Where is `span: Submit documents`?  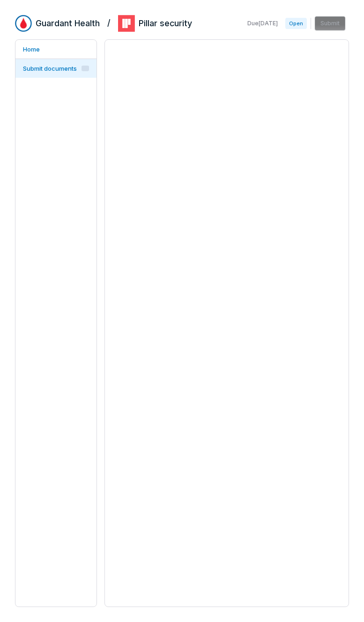 span: Submit documents is located at coordinates (49, 69).